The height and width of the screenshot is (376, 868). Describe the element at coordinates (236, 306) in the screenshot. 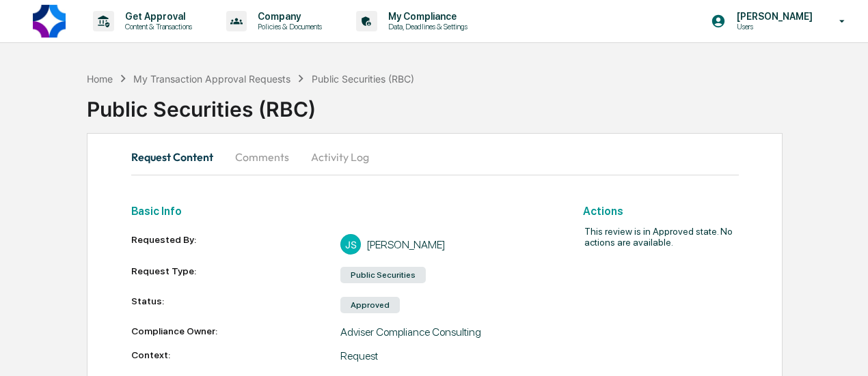

I see `div: Status:` at that location.